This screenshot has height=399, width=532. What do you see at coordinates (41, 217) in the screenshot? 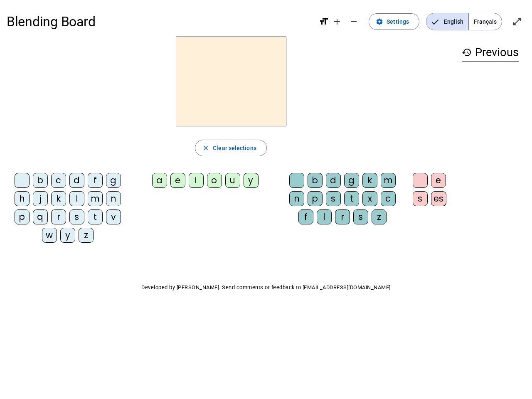
I see `div: q` at bounding box center [41, 217].